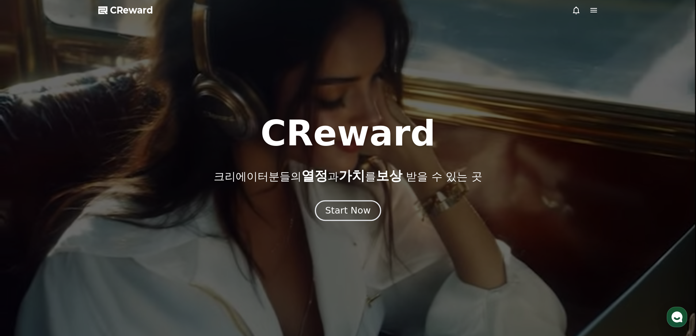 The image size is (696, 336). What do you see at coordinates (348, 176) in the screenshot?
I see `p: 크리에이터분들의 과 를 받을 수 있는 곳` at bounding box center [348, 176].